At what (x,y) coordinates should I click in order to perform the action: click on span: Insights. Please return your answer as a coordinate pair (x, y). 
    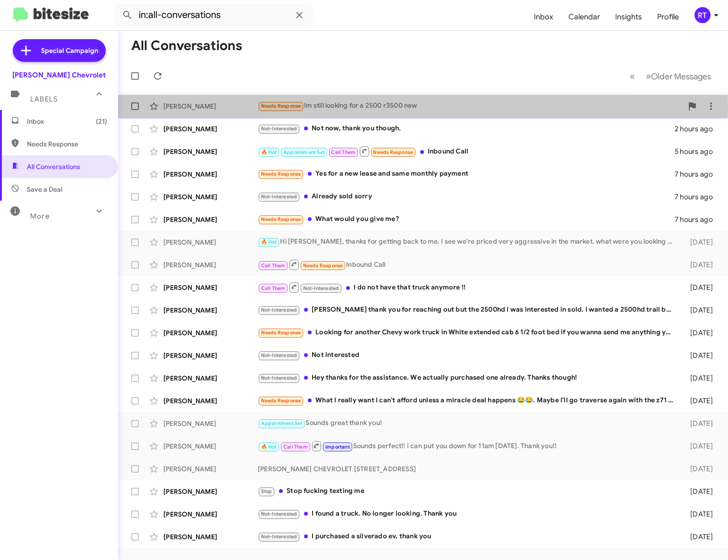
    Looking at the image, I should click on (628, 17).